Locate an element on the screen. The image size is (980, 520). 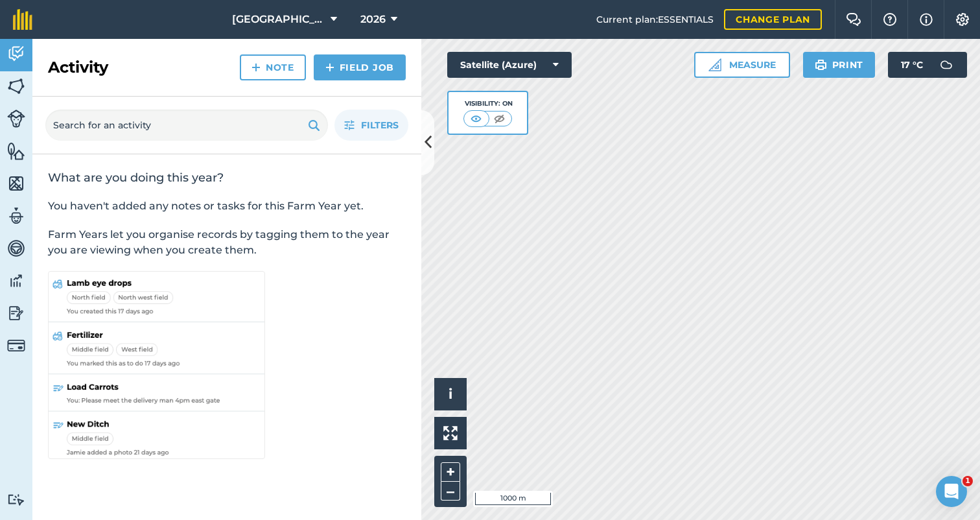
img: svg+xml;base64,PHN2ZyB4bWxucz0iaHR0cDovL3d3dy53My5vcmcvMjAwMC9zdmciIHdpZHRoPSIxNyIgaGVpZ2h0PSIxNy... is located at coordinates (926, 19).